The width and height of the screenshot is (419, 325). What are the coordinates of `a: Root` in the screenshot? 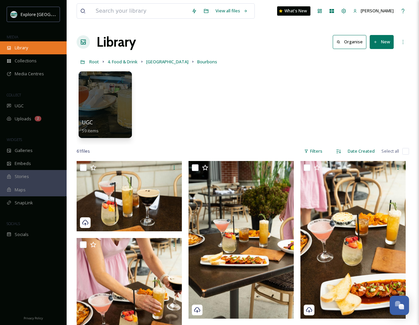 It's located at (94, 62).